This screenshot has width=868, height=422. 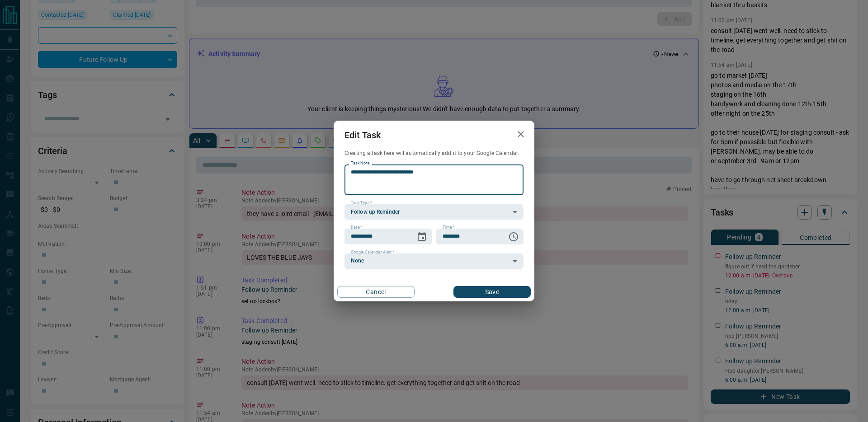 I want to click on button: Save, so click(x=492, y=292).